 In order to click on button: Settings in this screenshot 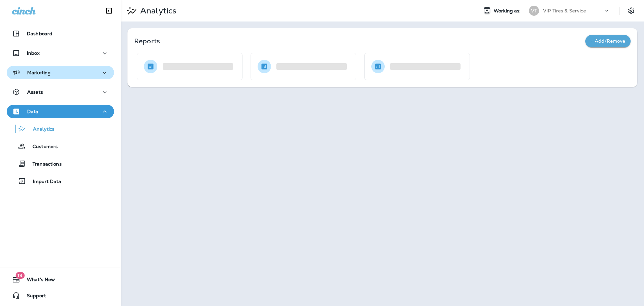, I will do `click(631, 11)`.